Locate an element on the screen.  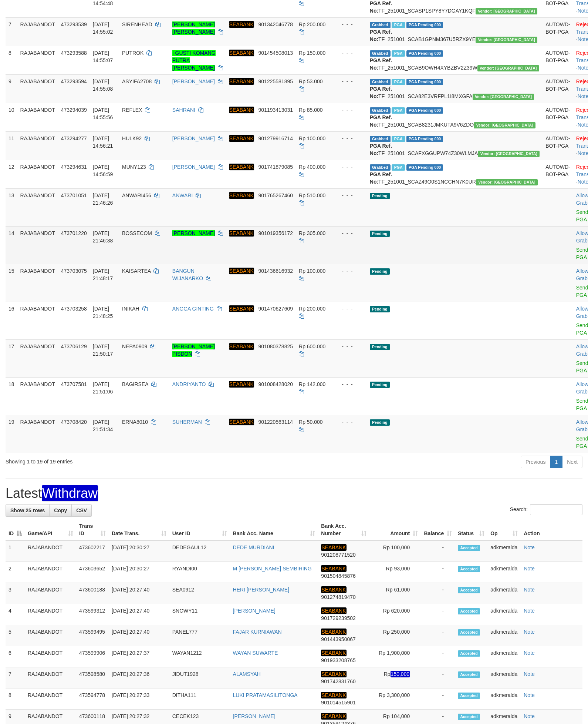
th: Trans ID: activate to sort column ascending is located at coordinates (93, 529).